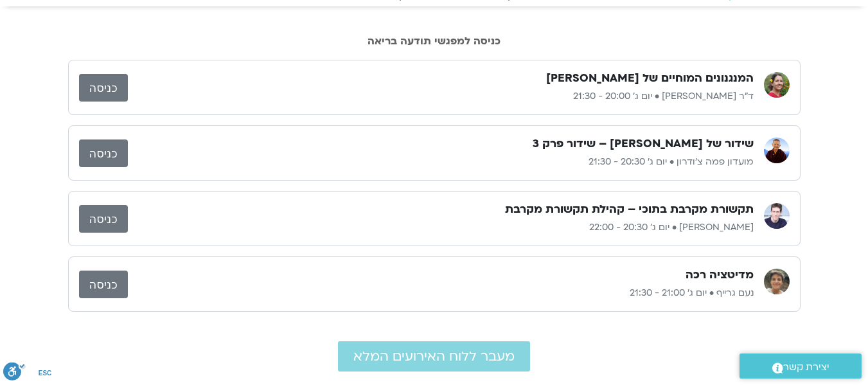  Describe the element at coordinates (434, 355) in the screenshot. I see `span: מעבר ללוח האירועים המלא` at that location.